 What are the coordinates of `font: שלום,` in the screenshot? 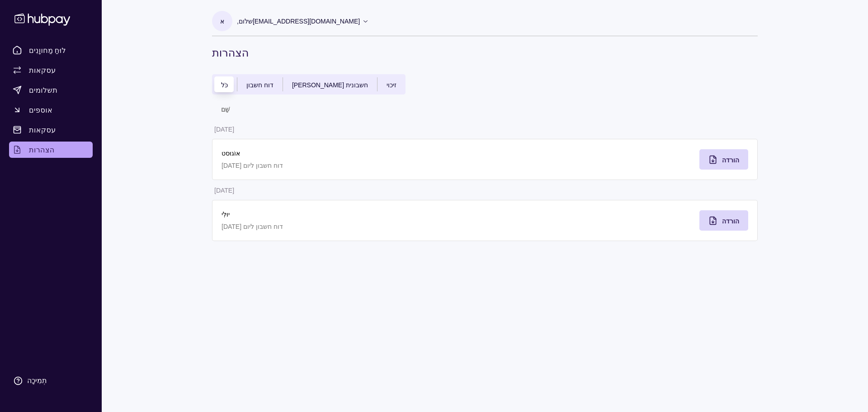 It's located at (245, 21).